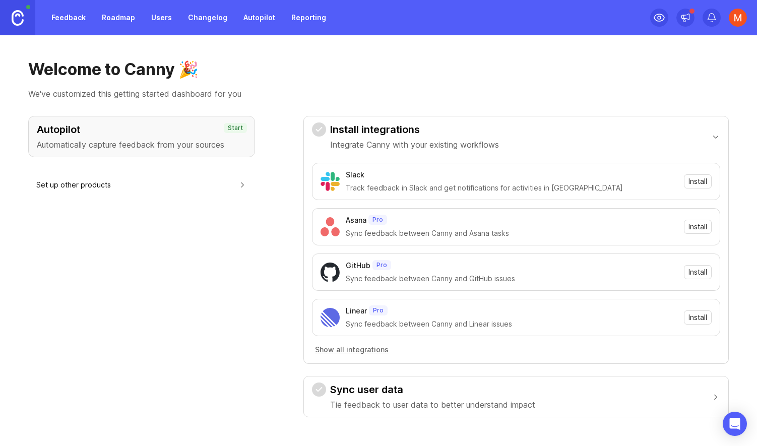  I want to click on button: AutopilotAutomatically capture feedback from your sourcesStart, so click(142, 137).